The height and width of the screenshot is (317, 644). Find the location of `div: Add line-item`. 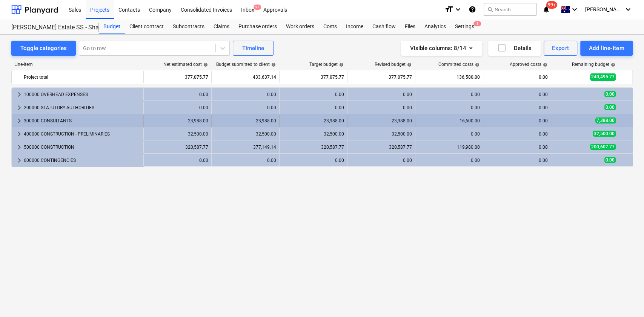

div: Add line-item is located at coordinates (606, 48).